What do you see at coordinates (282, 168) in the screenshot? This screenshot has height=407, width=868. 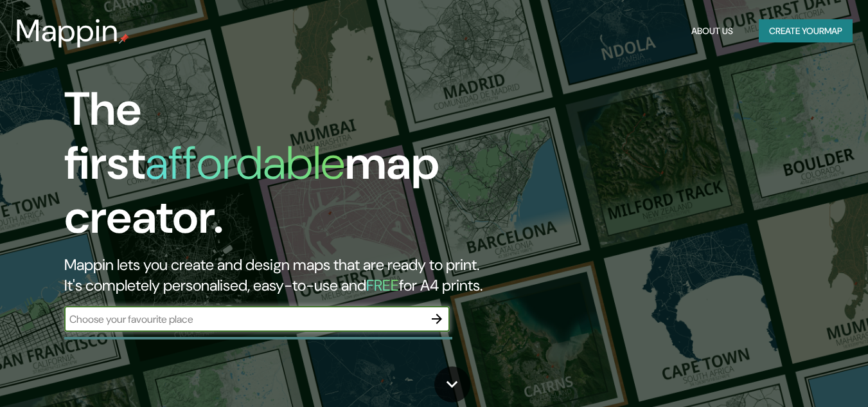 I see `h1: The first map creator.` at bounding box center [282, 168].